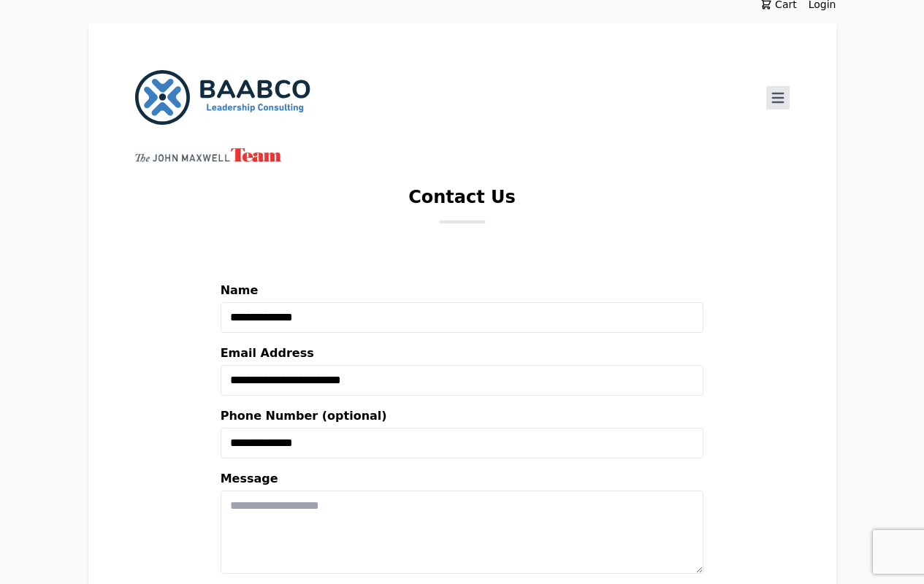 Image resolution: width=924 pixels, height=584 pixels. I want to click on label: Email Address, so click(462, 355).